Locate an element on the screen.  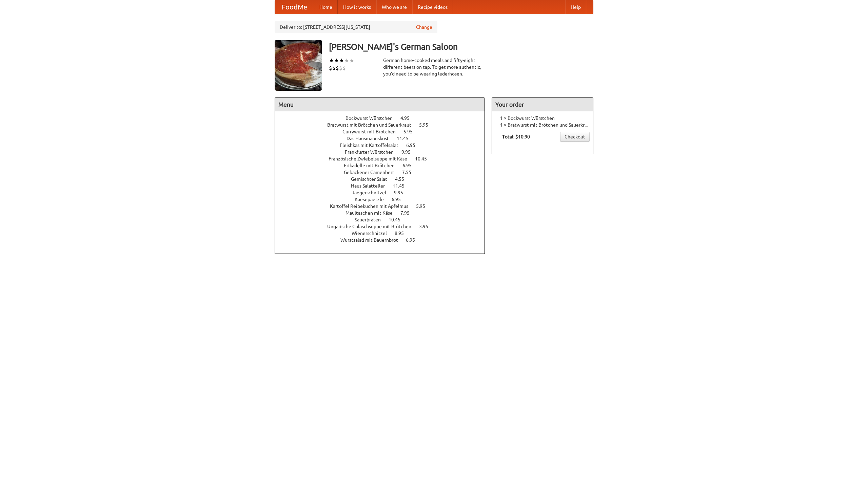
a: Kartoffel Reibekuchen mit Apfelmus 5.95 is located at coordinates (383, 206).